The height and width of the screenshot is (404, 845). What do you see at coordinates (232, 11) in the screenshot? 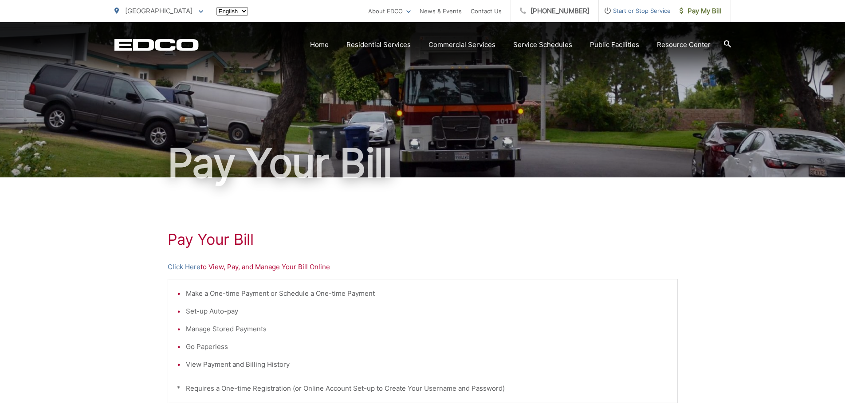
I see `select: Select a language` at bounding box center [232, 11].